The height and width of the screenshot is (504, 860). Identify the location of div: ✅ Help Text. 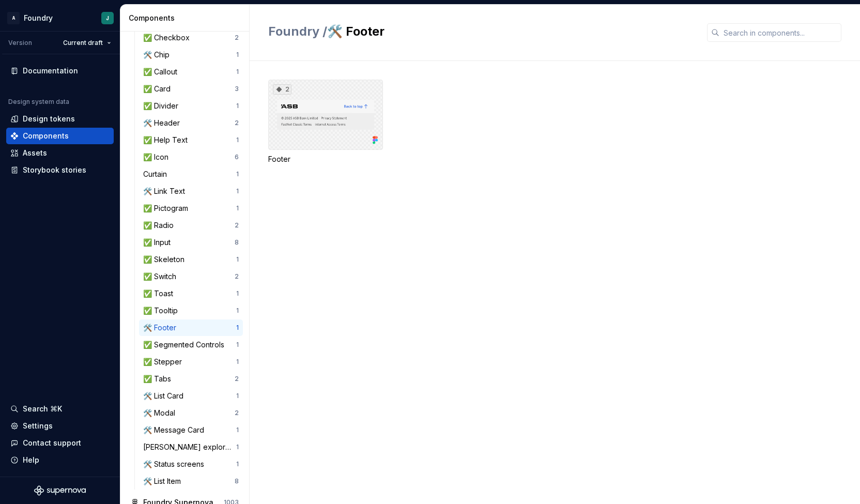
(167, 140).